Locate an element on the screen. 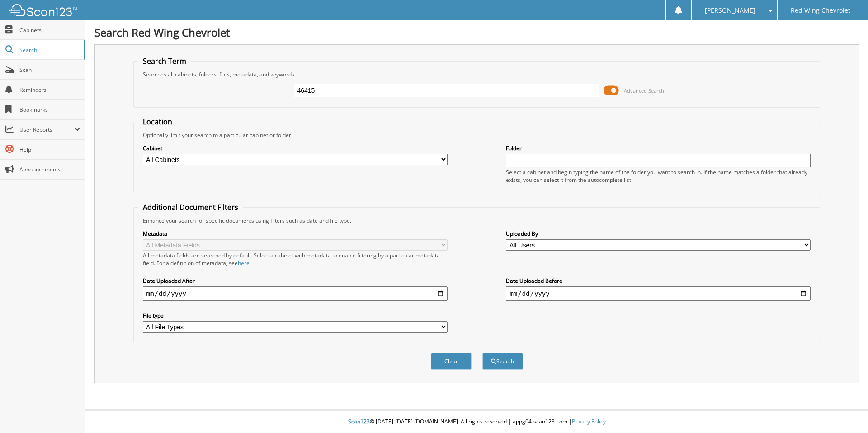 Image resolution: width=868 pixels, height=433 pixels. div: Select a cabinet and begin typing the name of the folder you want to search in. If the name match... is located at coordinates (659, 176).